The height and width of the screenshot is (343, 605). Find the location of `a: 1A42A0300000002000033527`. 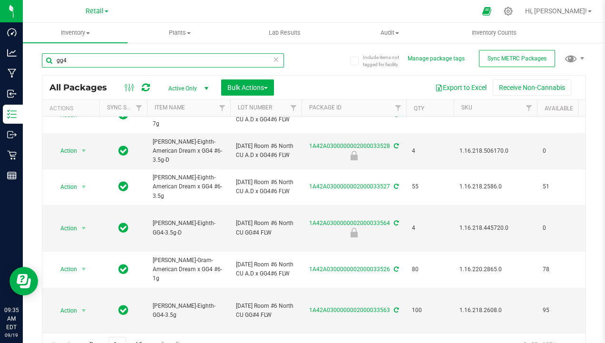

a: 1A42A0300000002000033527 is located at coordinates (350, 186).